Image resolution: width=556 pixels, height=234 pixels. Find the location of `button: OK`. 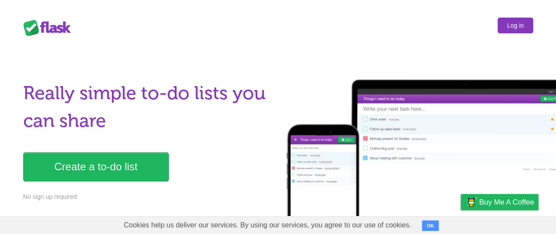

button: OK is located at coordinates (430, 226).